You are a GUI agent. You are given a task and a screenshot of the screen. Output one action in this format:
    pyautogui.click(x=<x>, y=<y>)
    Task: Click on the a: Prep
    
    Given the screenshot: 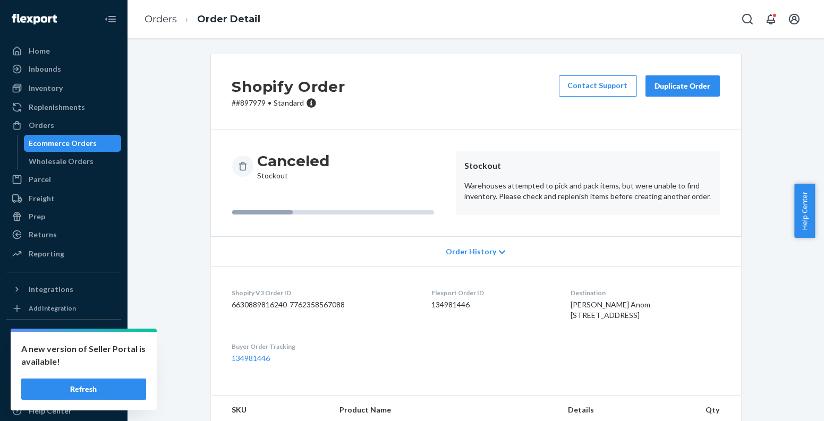 What is the action you would take?
    pyautogui.click(x=64, y=217)
    